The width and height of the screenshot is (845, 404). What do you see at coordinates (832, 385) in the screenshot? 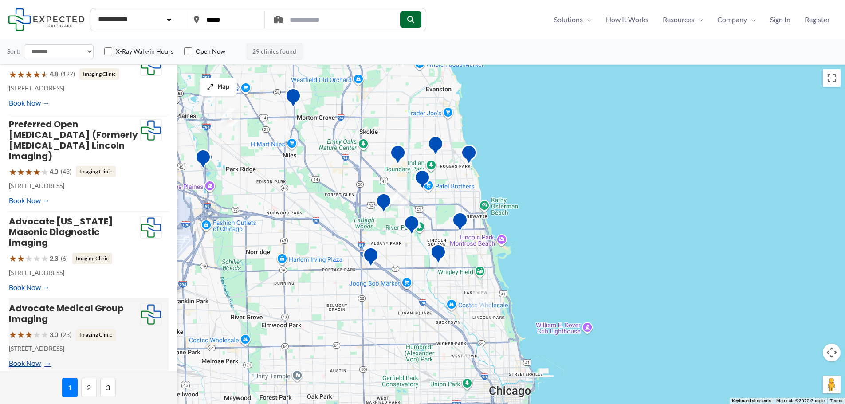
I see `button: Drag Pegman onto the map to open Street View` at bounding box center [832, 385].